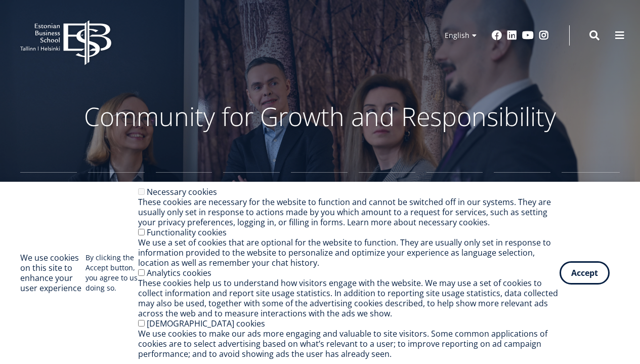  I want to click on a: International Experience, so click(320, 198).